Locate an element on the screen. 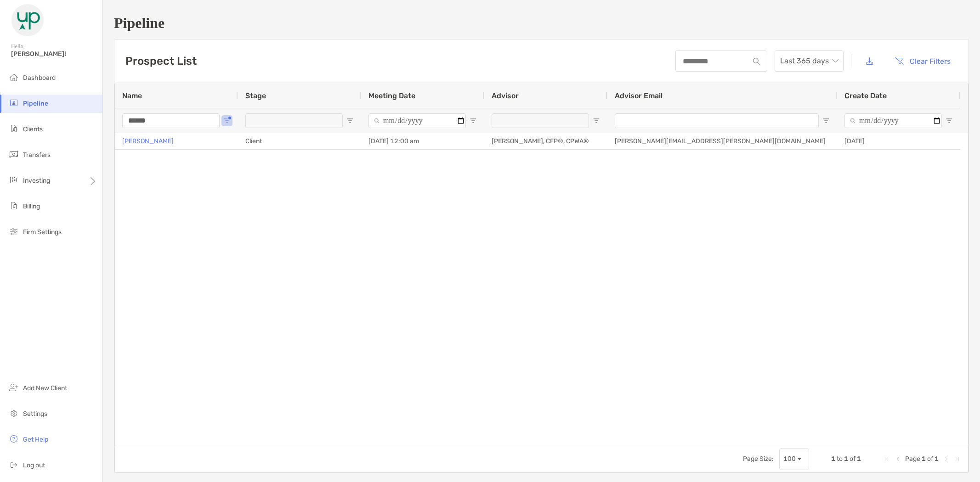 This screenshot has height=482, width=980. img: get-help icon is located at coordinates (14, 438).